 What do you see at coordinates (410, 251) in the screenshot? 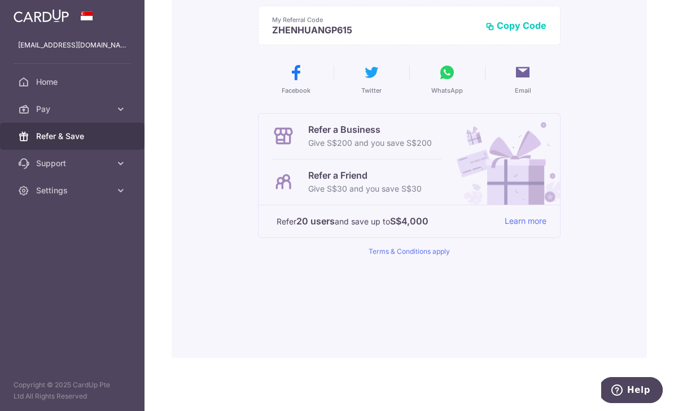
I see `a: Terms & Conditions apply` at bounding box center [410, 251].